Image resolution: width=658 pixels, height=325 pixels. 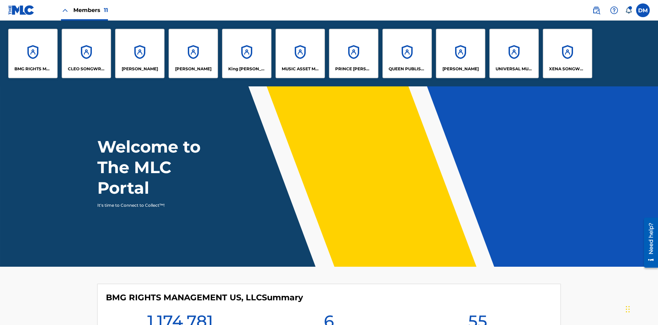 I want to click on span: Members, so click(x=90, y=10).